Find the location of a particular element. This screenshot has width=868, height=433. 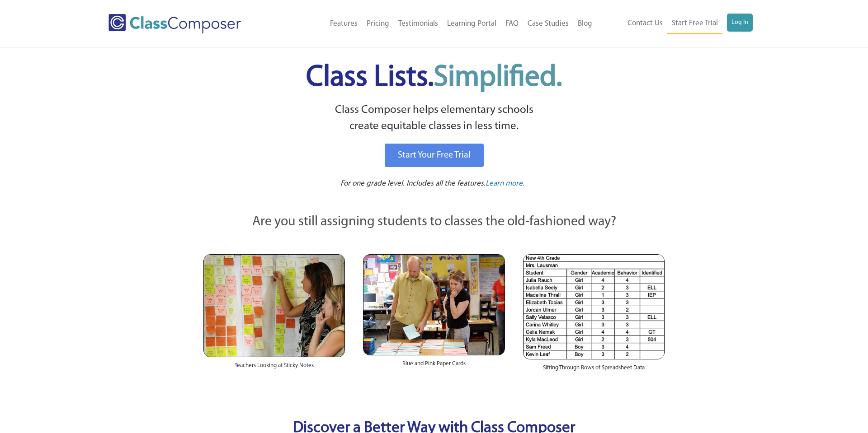

a: Log In is located at coordinates (740, 23).